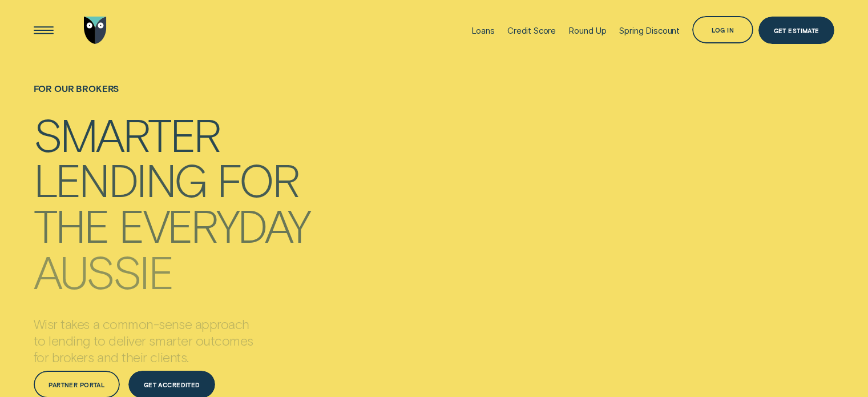 The height and width of the screenshot is (397, 868). I want to click on h4: Smarter lending for the everyday Aussie, so click(172, 196).